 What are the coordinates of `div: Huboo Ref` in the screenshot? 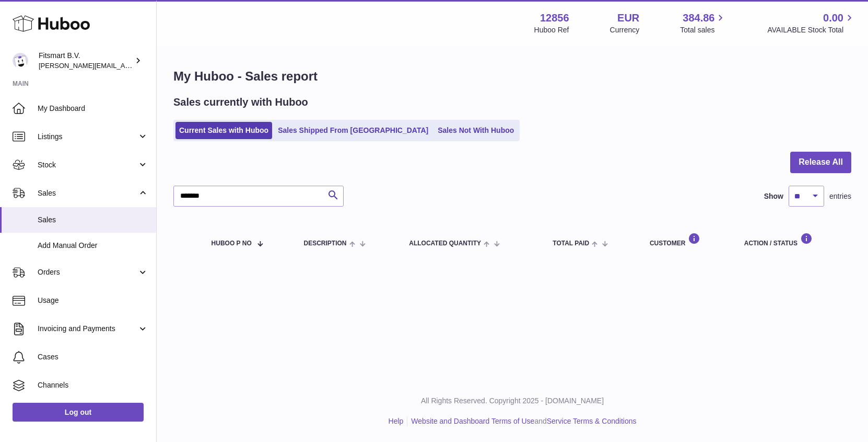 It's located at (552, 30).